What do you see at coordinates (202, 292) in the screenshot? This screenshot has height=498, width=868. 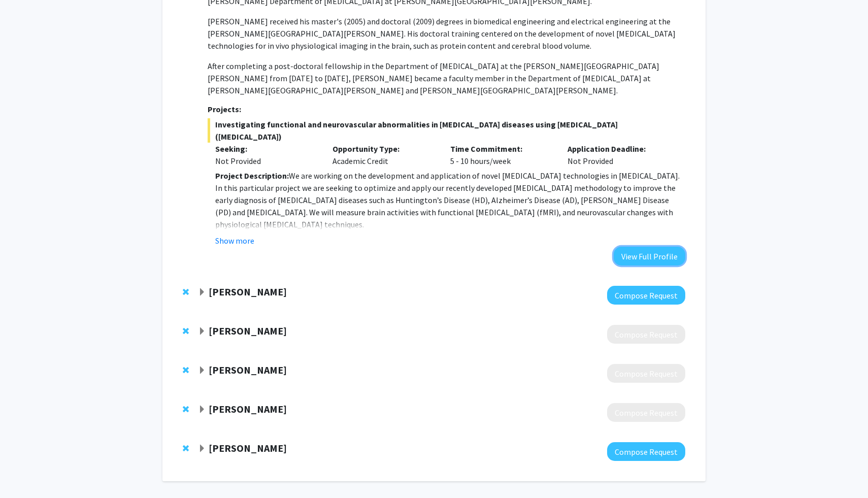 I see `span: Expand Juan Troncoso Bookmark` at bounding box center [202, 292].